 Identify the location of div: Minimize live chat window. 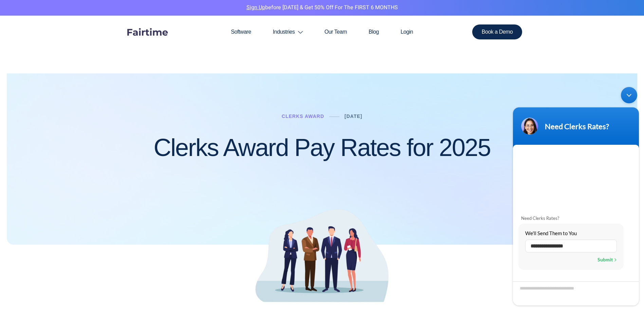
(119, 12).